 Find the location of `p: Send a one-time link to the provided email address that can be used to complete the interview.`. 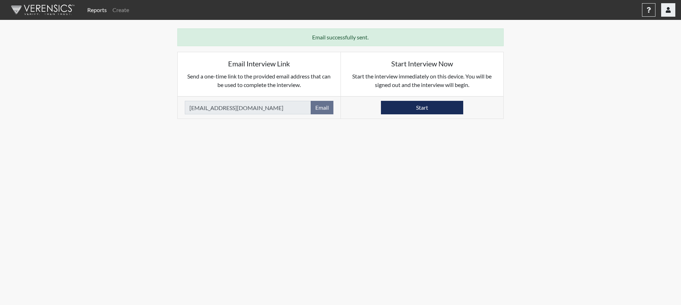

p: Send a one-time link to the provided email address that can be used to complete the interview. is located at coordinates (259, 81).